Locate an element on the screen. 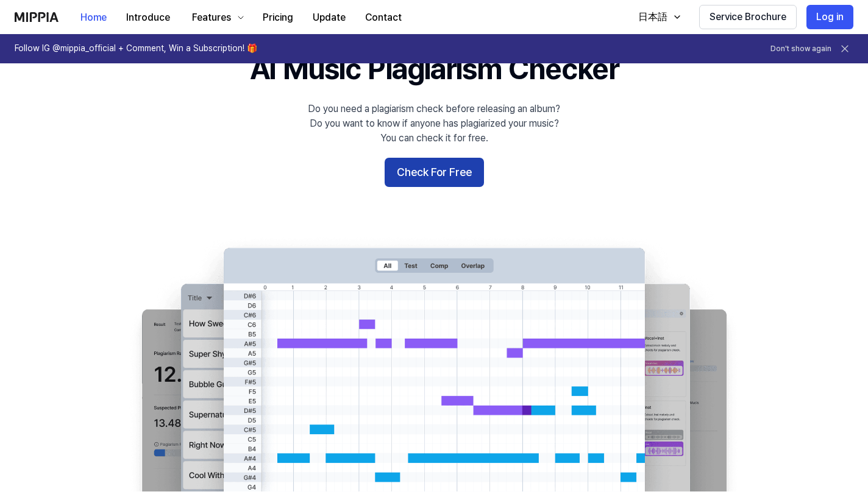 The width and height of the screenshot is (868, 500). div: 日本語 is located at coordinates (653, 17).